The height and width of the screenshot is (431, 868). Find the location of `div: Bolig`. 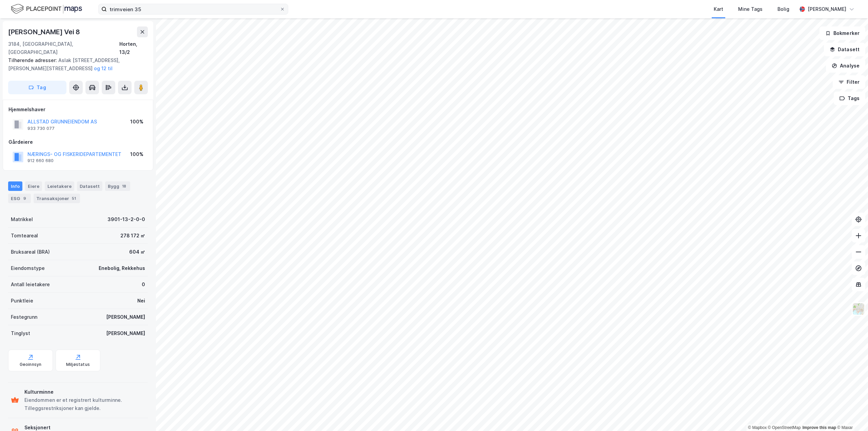

div: Bolig is located at coordinates (783, 9).